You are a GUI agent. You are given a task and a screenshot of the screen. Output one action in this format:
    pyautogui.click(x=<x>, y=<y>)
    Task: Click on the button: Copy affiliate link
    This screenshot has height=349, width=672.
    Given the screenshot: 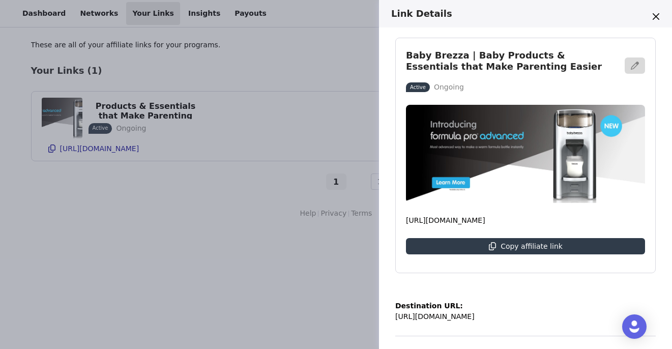 What is the action you would take?
    pyautogui.click(x=525, y=246)
    